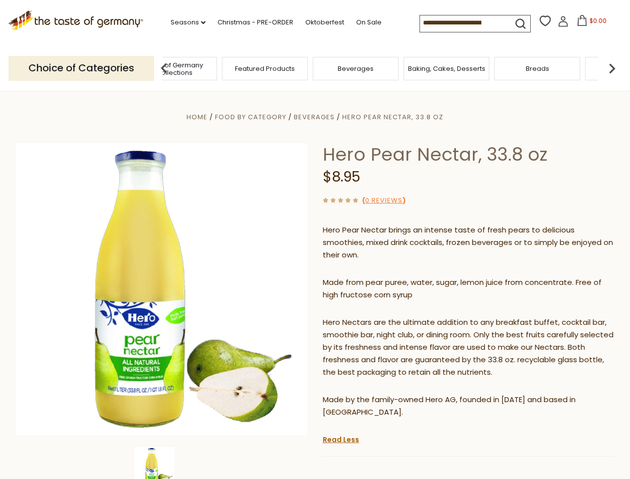 The image size is (630, 479). What do you see at coordinates (469, 243) in the screenshot?
I see `p: Hero Pear Nectar brings an intense taste of fresh pears to delicious smoothies, mixed drink cockt...` at bounding box center [469, 243].